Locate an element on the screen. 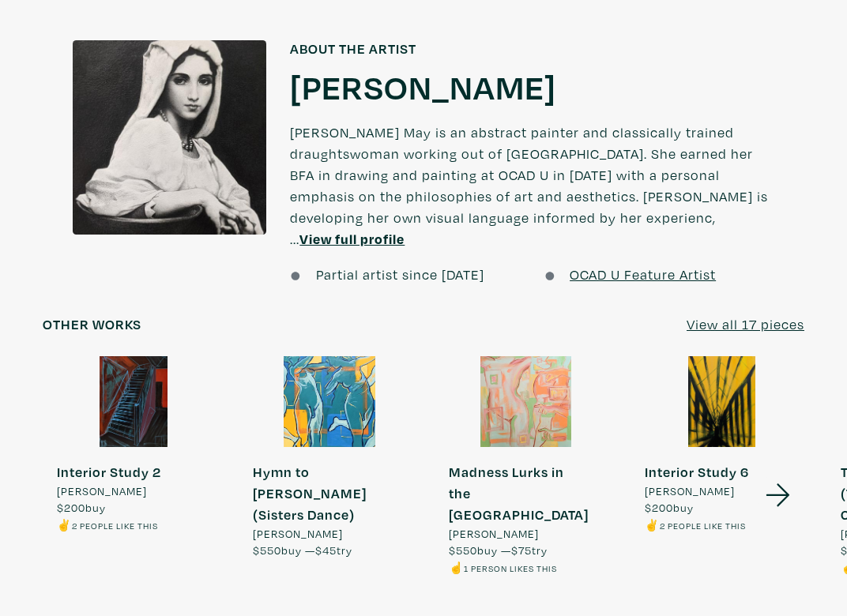 The width and height of the screenshot is (847, 616). a: View all 17 pieces is located at coordinates (745, 324).